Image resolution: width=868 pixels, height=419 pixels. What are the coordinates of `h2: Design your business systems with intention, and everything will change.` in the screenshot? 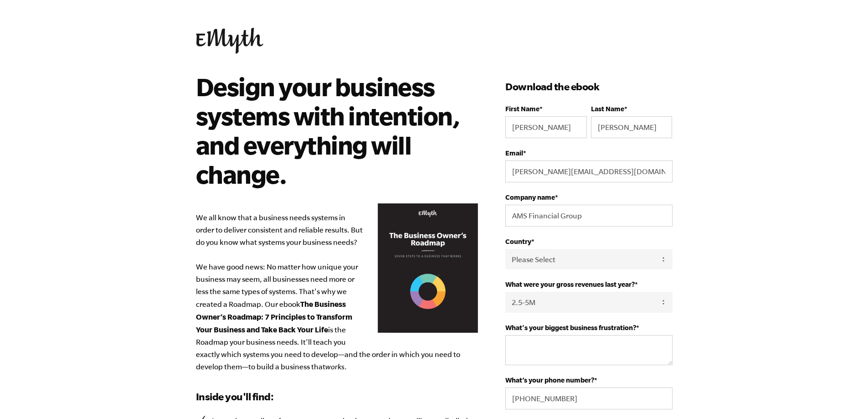 It's located at (330, 130).